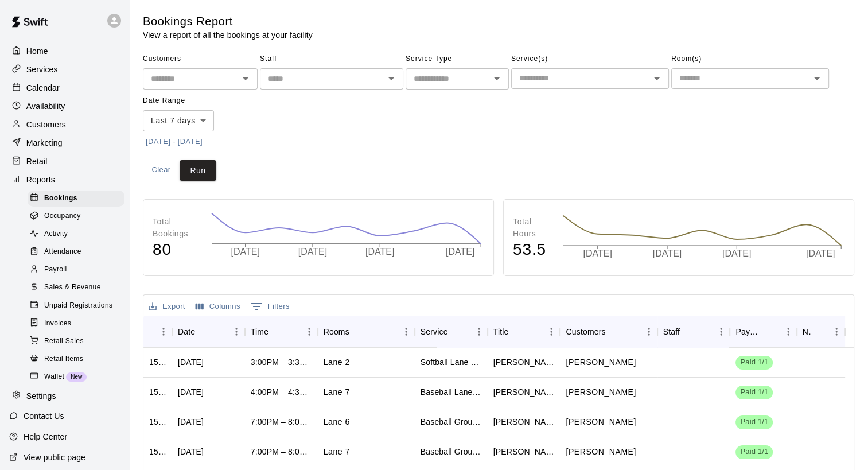 This screenshot has width=868, height=470. What do you see at coordinates (337, 362) in the screenshot?
I see `p: Lane 2` at bounding box center [337, 362].